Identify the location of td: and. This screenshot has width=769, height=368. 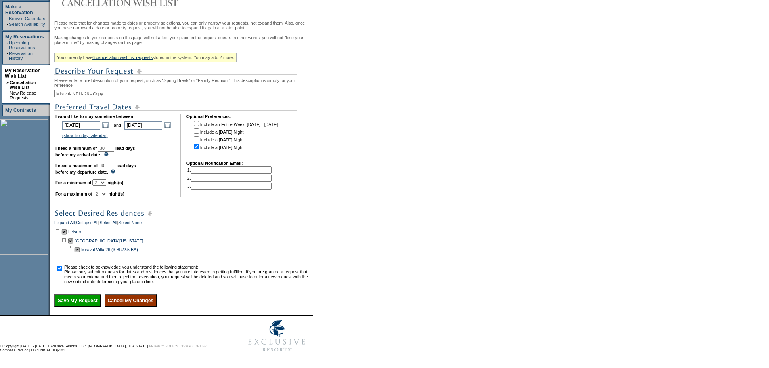
(117, 125).